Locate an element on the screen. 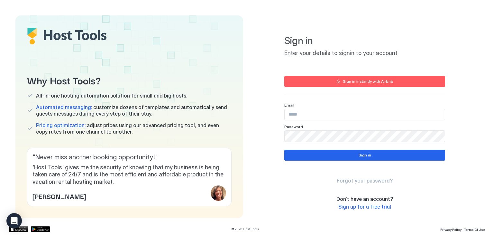 The width and height of the screenshot is (494, 235). div: profile is located at coordinates (218, 193).